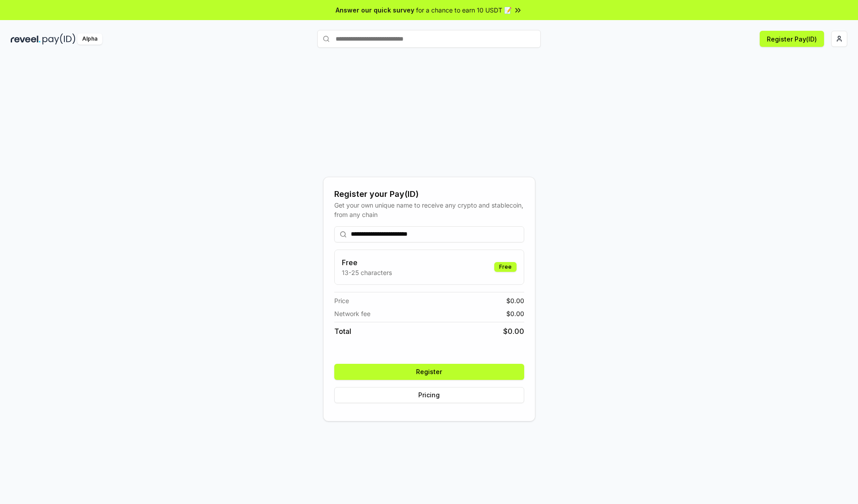 The image size is (858, 504). Describe the element at coordinates (429, 395) in the screenshot. I see `button: Pricing` at that location.